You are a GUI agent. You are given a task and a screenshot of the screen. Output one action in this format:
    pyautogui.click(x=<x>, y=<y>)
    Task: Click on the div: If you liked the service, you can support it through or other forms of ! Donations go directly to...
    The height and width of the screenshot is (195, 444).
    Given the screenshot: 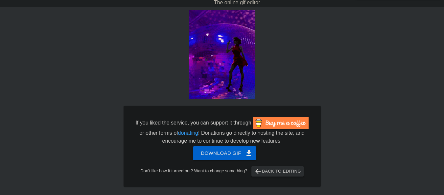 What is the action you would take?
    pyautogui.click(x=222, y=131)
    